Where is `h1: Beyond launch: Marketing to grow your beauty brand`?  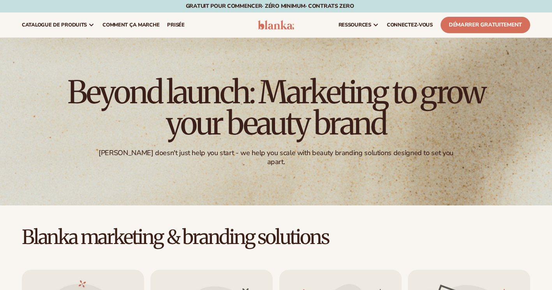
h1: Beyond launch: Marketing to grow your beauty brand is located at coordinates (276, 108).